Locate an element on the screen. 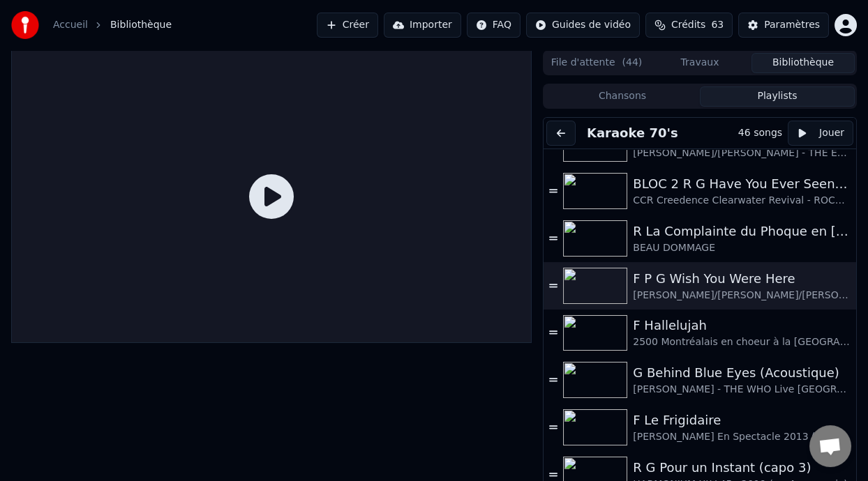  button: File d'attente is located at coordinates (597, 63).